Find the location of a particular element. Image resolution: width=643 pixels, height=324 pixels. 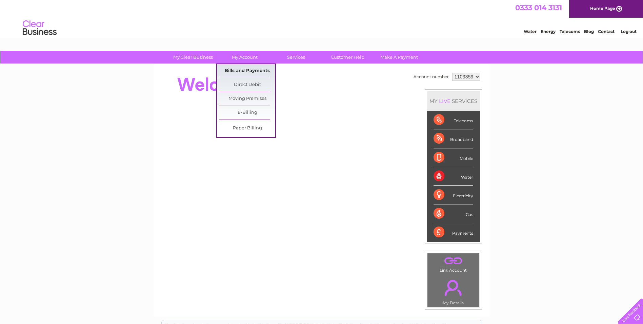

a: Bills and Payments is located at coordinates (247, 71).